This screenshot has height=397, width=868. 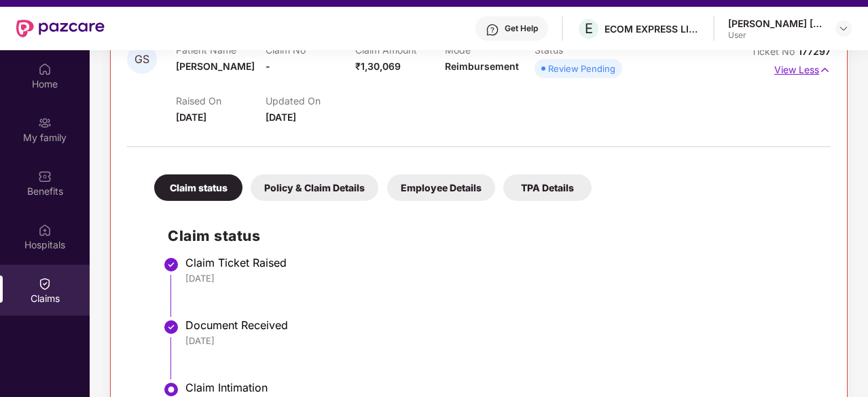 I want to click on div: Policy & Claim Details, so click(x=315, y=187).